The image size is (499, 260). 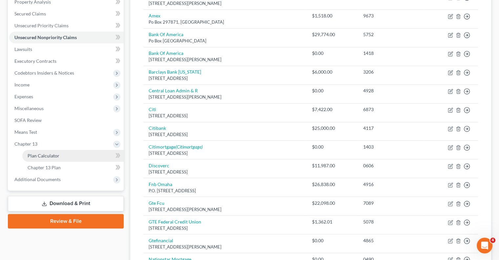 I want to click on span: 4, so click(x=493, y=240).